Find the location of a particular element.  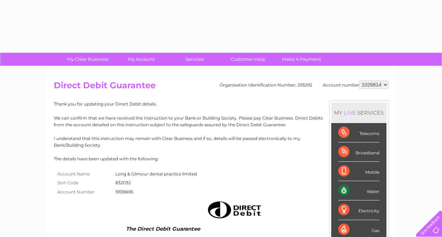

p: We can confirm that we have received the Instruction to your Bank or Building Society. Please pay... is located at coordinates (221, 121).